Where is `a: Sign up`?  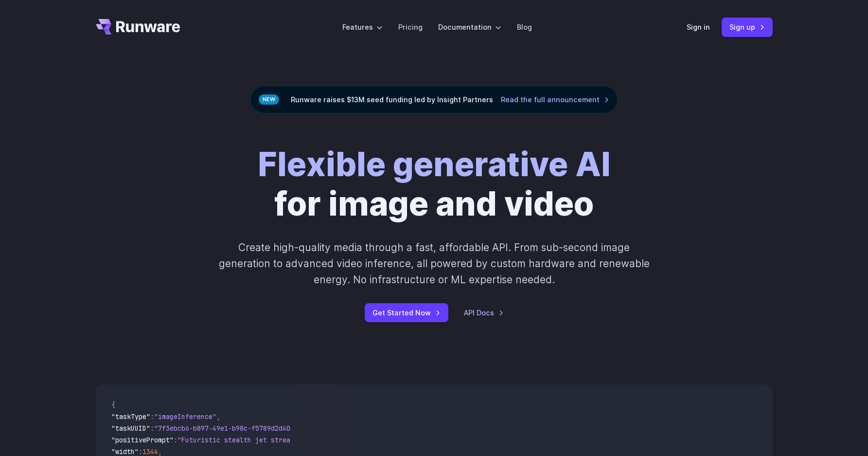 a: Sign up is located at coordinates (746, 27).